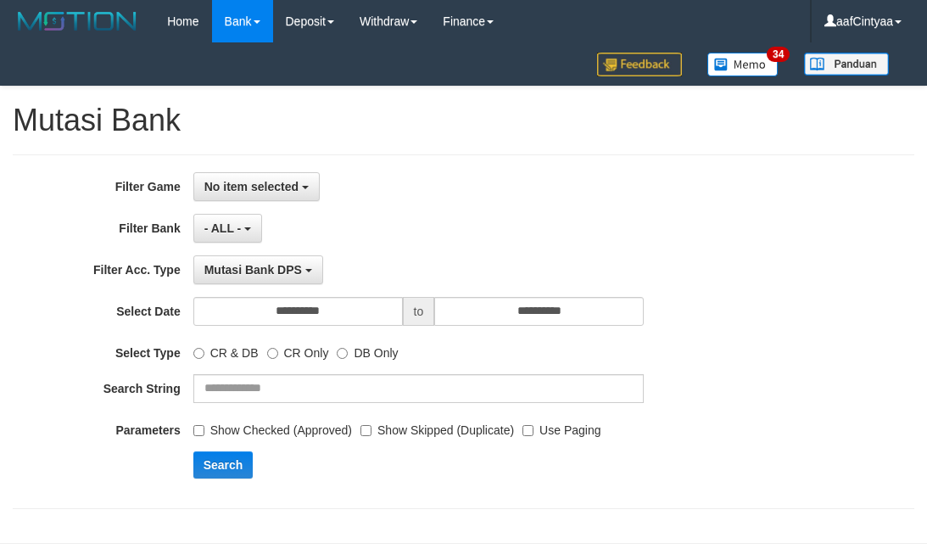  I want to click on label: Show Skipped (Duplicate), so click(436, 427).